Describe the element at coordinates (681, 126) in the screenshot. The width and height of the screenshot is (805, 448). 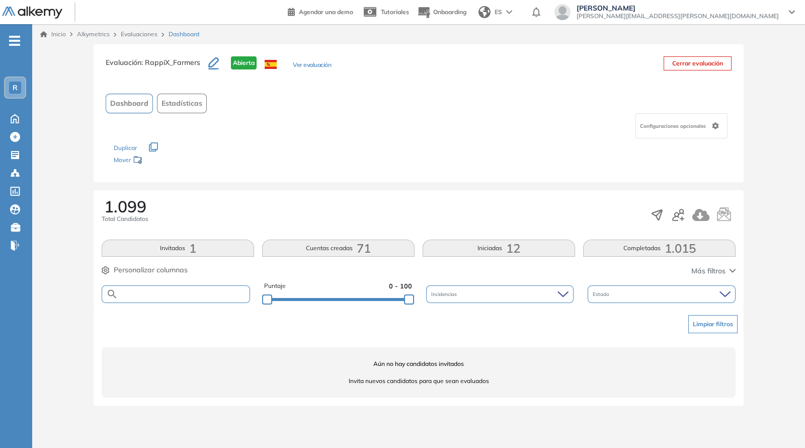
I see `div: Configuraciones opcionales` at that location.